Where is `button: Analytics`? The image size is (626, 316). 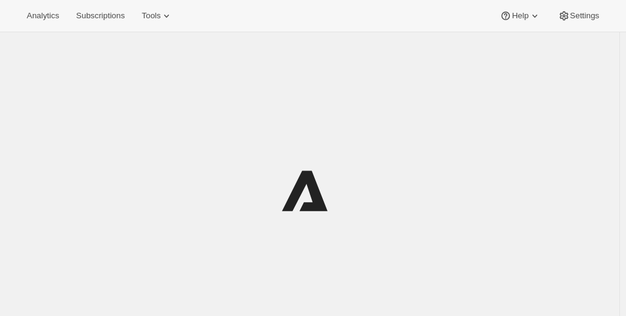
button: Analytics is located at coordinates (43, 16).